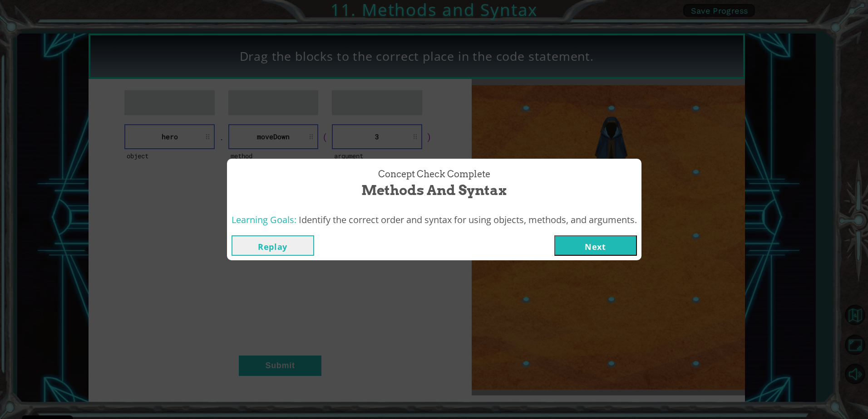 This screenshot has width=868, height=419. I want to click on button: Replay, so click(273, 246).